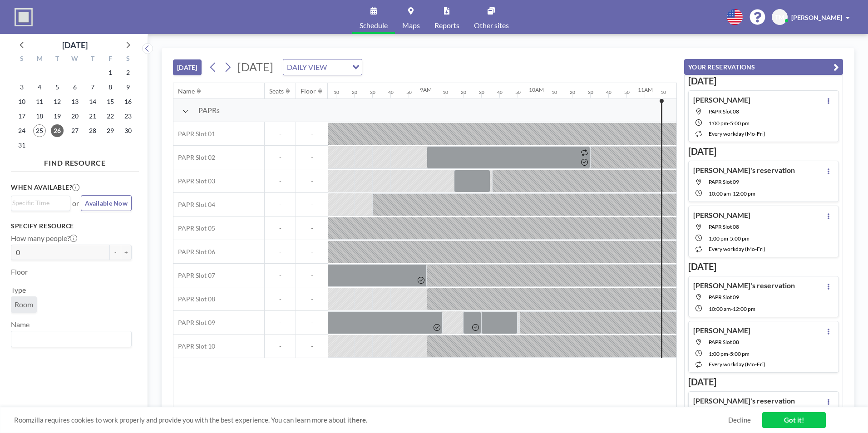 The height and width of the screenshot is (433, 868). Describe the element at coordinates (24, 304) in the screenshot. I see `span: Room` at that location.